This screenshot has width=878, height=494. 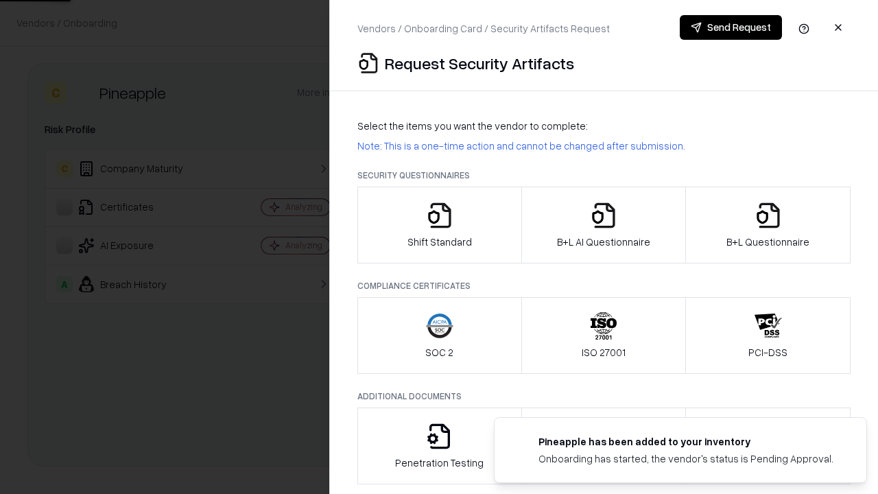 What do you see at coordinates (604, 126) in the screenshot?
I see `p: Select the items you want the vendor to complete:` at bounding box center [604, 126].